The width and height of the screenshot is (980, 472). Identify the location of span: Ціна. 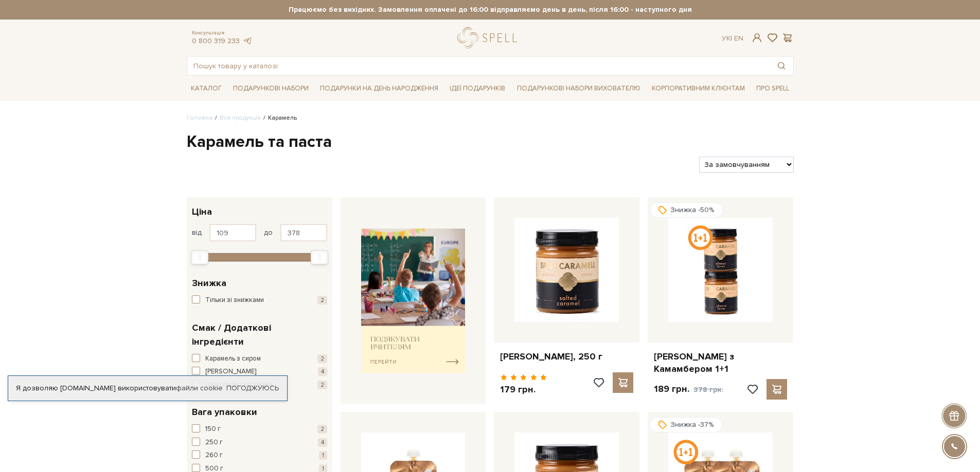
(202, 212).